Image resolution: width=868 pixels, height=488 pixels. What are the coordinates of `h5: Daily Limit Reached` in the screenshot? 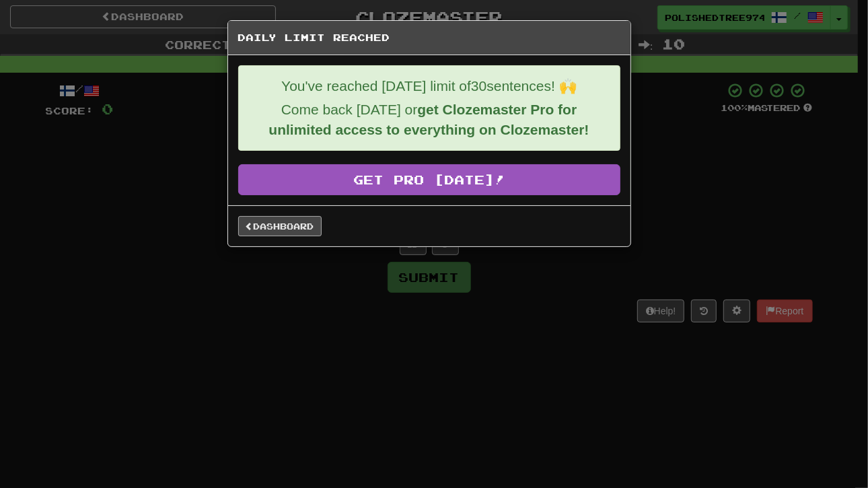 It's located at (429, 38).